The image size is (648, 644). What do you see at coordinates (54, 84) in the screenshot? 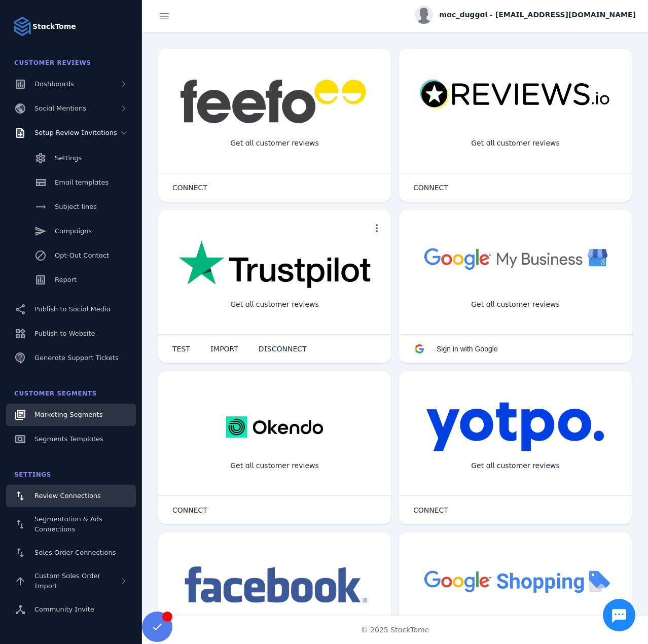
I see `span: Dashboards` at bounding box center [54, 84].